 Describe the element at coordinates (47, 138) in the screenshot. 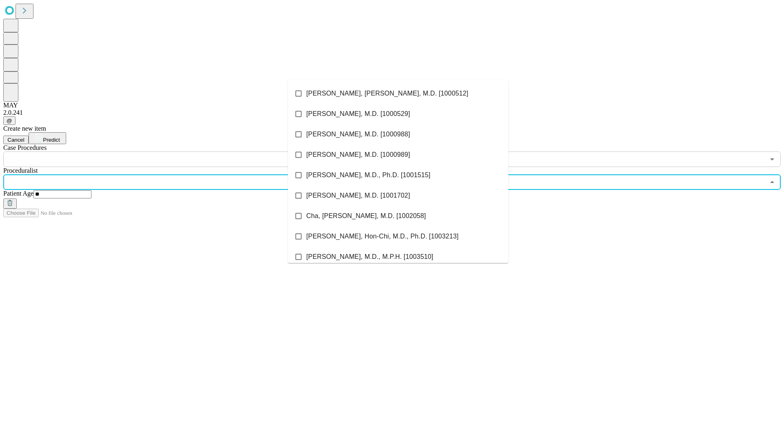

I see `button: Predict` at that location.